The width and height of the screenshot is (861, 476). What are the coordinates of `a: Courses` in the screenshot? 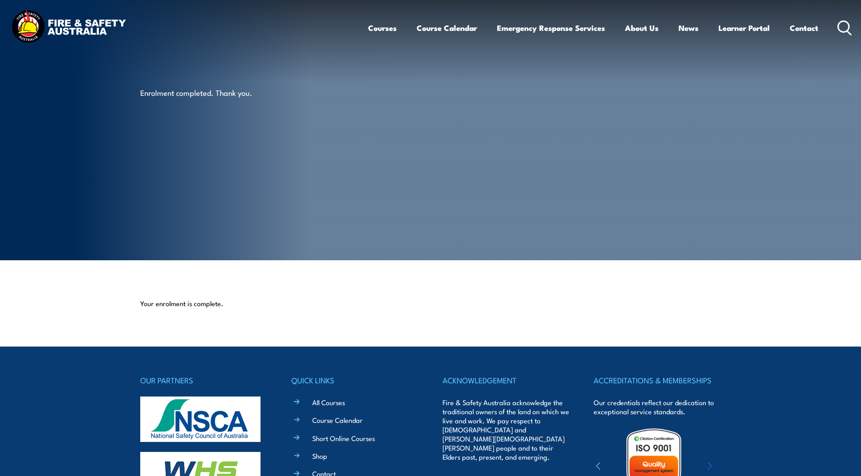 It's located at (382, 28).